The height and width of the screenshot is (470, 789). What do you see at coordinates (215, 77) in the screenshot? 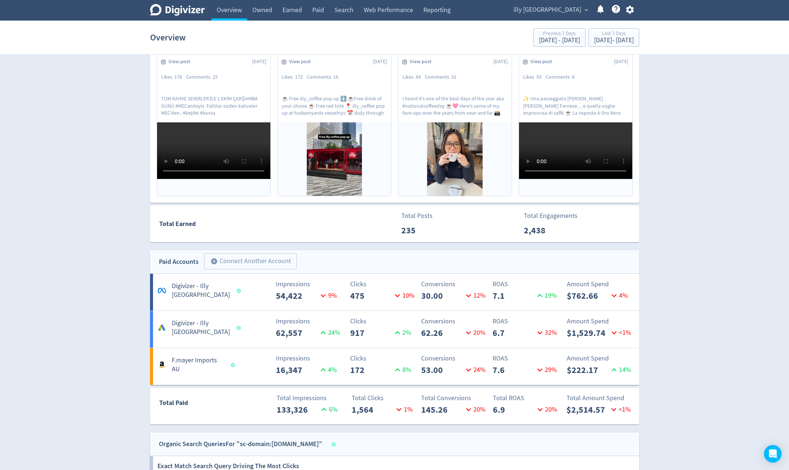
I see `span: 25` at bounding box center [215, 77].